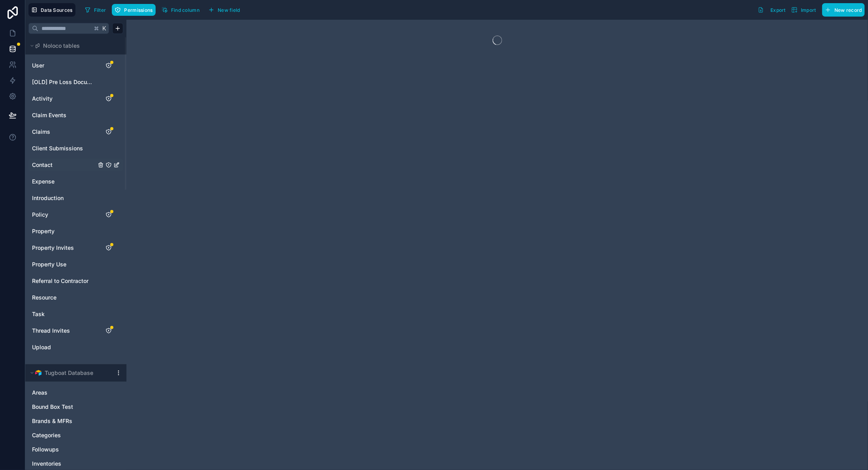 The image size is (868, 470). I want to click on span: Followups, so click(45, 450).